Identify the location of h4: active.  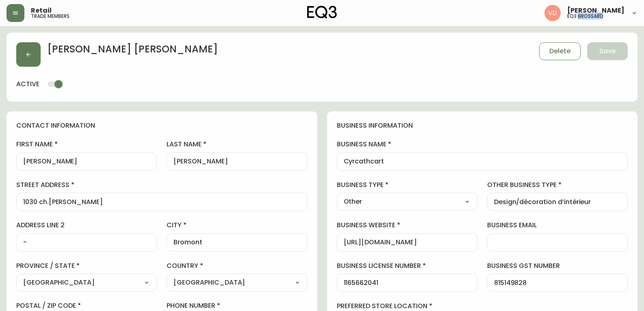
(28, 84).